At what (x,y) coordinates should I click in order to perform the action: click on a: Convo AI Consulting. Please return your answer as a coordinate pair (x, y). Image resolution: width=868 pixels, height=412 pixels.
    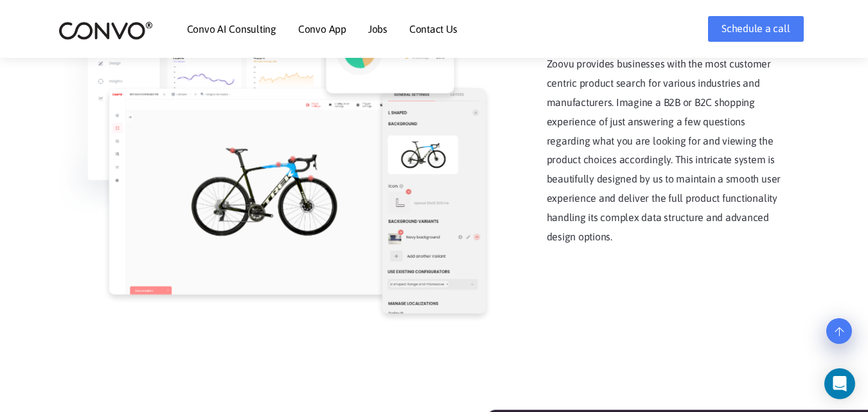
    Looking at the image, I should click on (231, 29).